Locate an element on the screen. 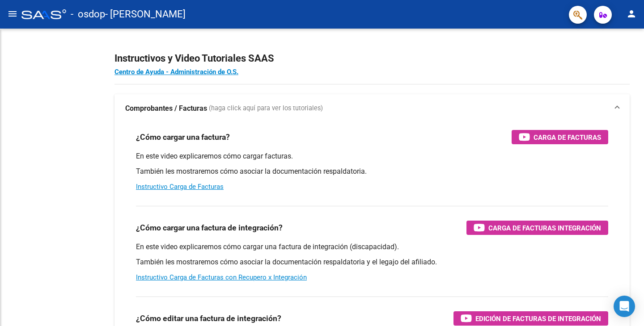 Image resolution: width=644 pixels, height=326 pixels. p: También les mostraremos cómo asociar la documentación respaldatoria. is located at coordinates (372, 172).